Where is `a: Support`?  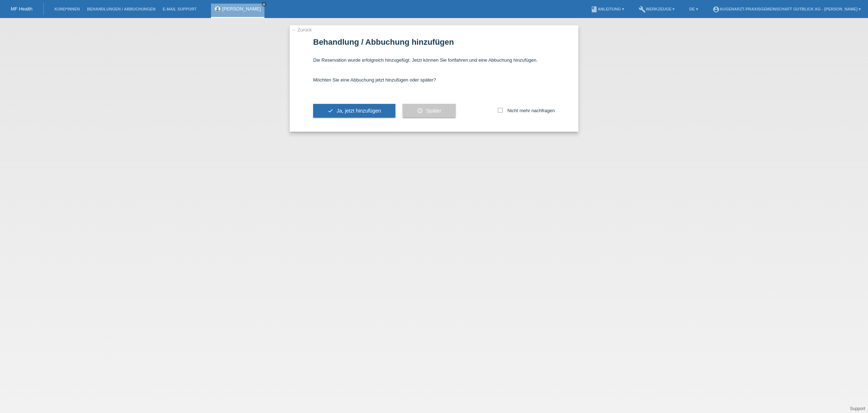
a: Support is located at coordinates (858, 408).